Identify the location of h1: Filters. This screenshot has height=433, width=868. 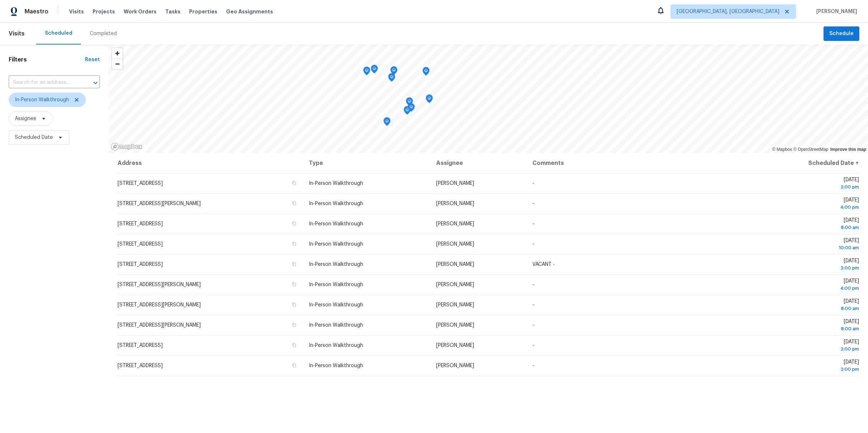
(47, 60).